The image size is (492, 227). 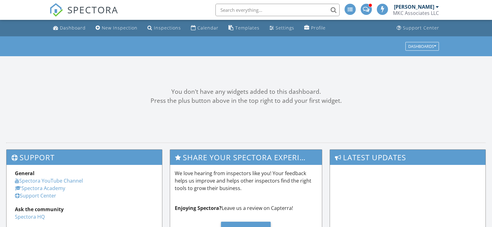 What do you see at coordinates (73, 28) in the screenshot?
I see `div: Dashboard` at bounding box center [73, 28].